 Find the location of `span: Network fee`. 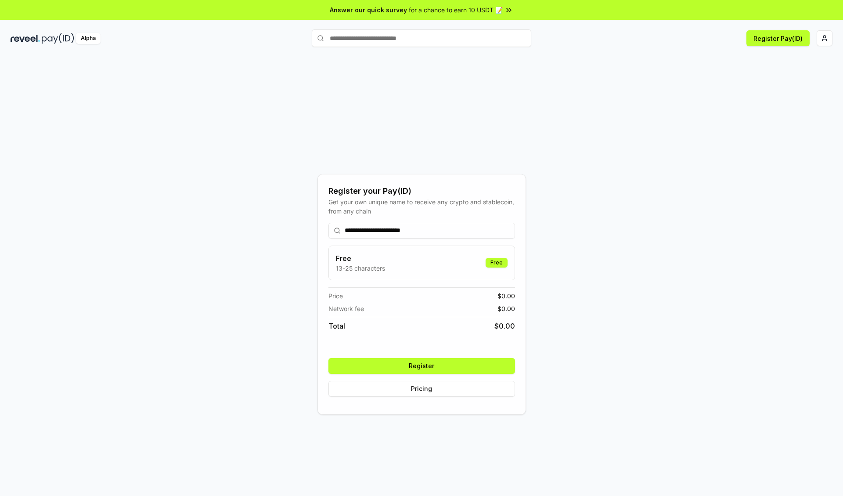

span: Network fee is located at coordinates (346, 308).